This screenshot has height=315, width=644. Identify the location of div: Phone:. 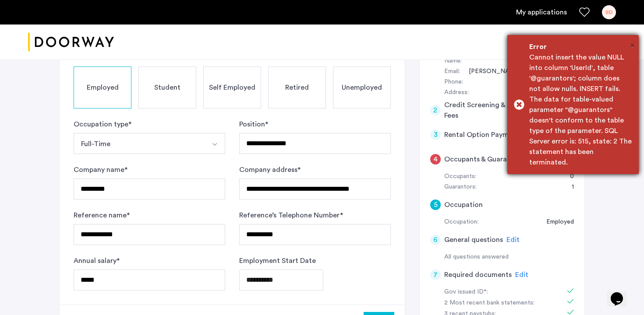
(453, 82).